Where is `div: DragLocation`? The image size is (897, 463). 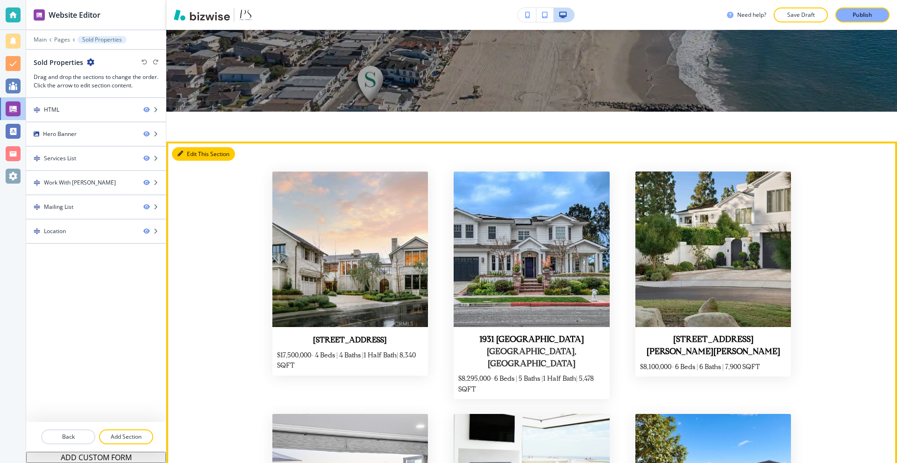 div: DragLocation is located at coordinates (96, 231).